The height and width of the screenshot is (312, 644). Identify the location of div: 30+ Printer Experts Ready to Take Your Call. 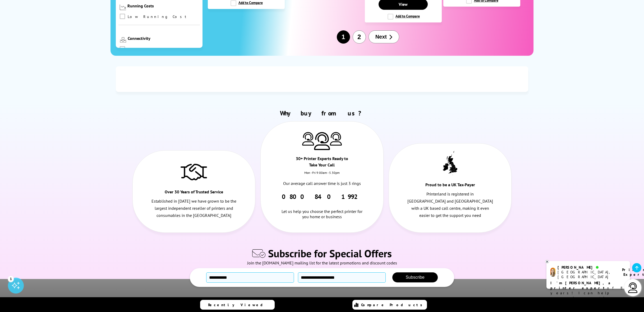
(322, 163).